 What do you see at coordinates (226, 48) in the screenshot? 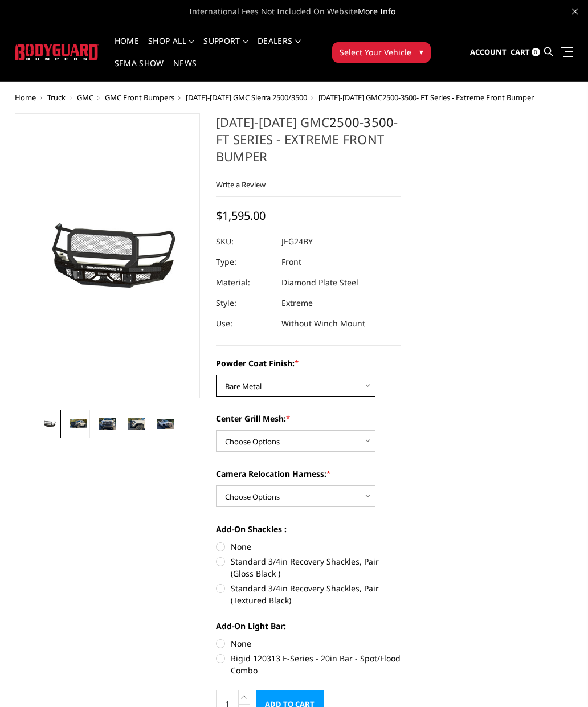
I see `a: Support` at bounding box center [226, 48].